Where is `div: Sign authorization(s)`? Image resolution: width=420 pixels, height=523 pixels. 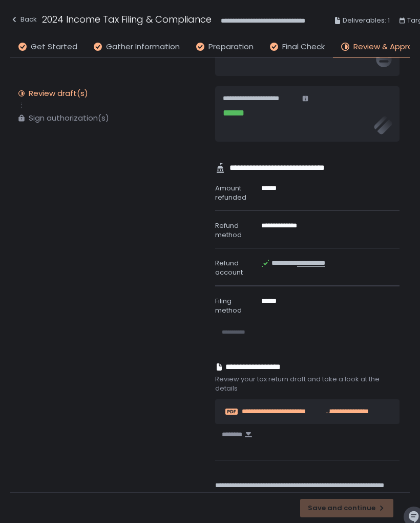 div: Sign authorization(s) is located at coordinates (69, 118).